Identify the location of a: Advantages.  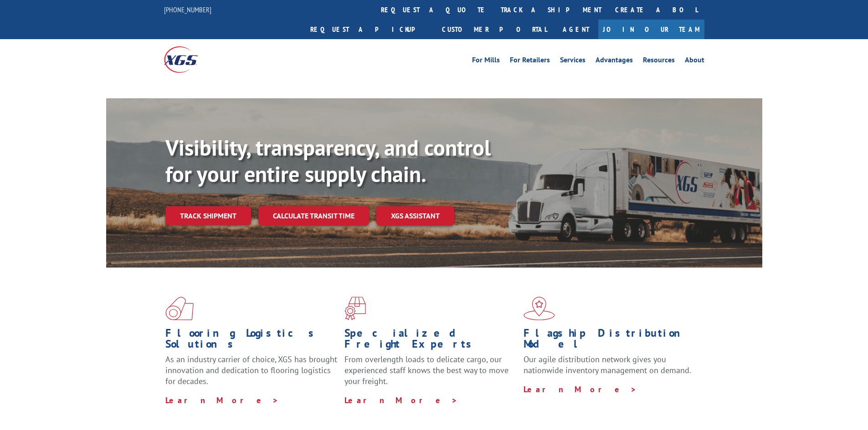
(614, 61).